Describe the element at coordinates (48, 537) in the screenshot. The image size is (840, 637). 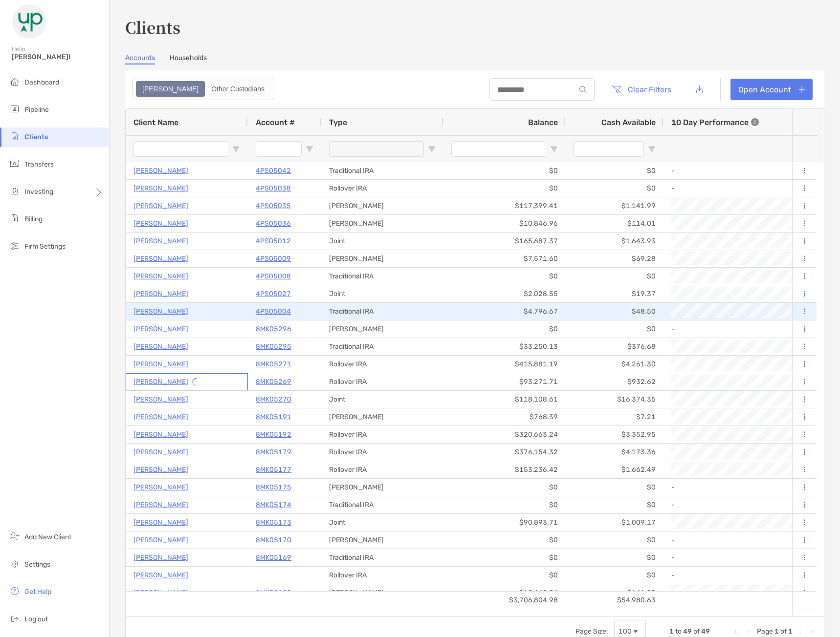
I see `span: Add New Client` at that location.